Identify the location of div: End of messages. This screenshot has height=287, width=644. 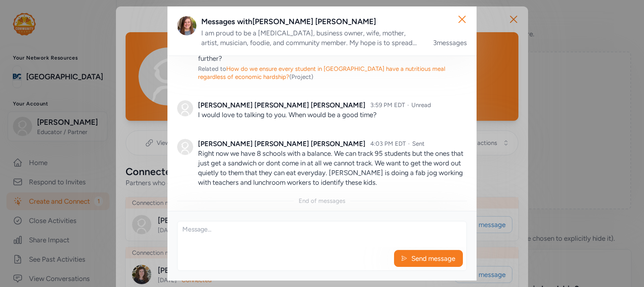
(322, 201).